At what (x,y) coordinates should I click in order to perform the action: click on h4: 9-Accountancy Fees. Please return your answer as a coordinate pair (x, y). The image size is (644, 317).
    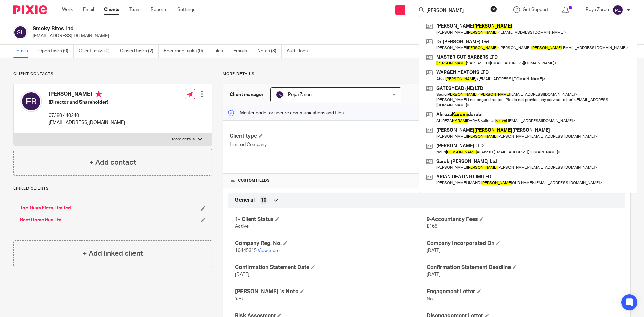
    Looking at the image, I should click on (522, 219).